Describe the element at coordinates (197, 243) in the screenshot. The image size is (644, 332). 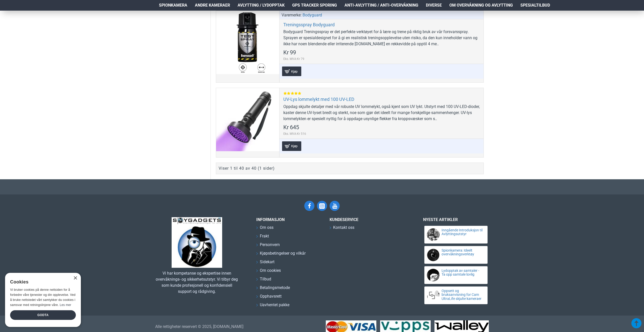
I see `img: SpyGadgets.no` at that location.